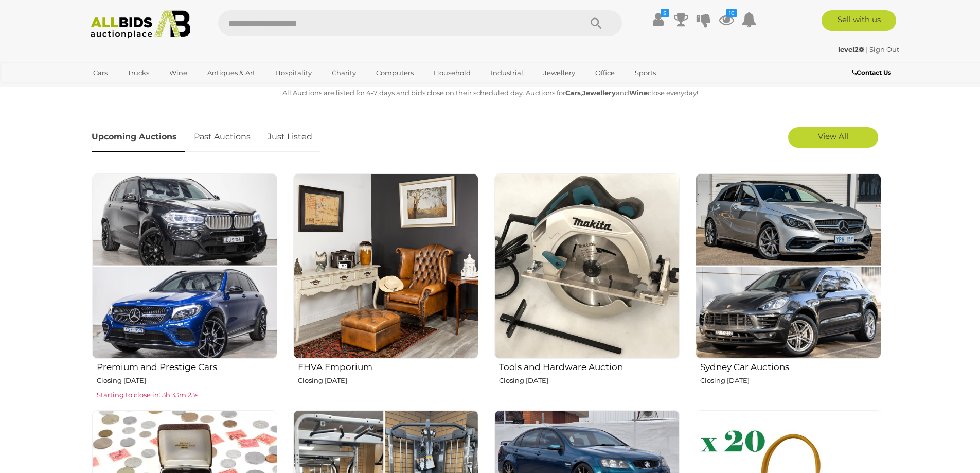 Image resolution: width=980 pixels, height=473 pixels. Describe the element at coordinates (589, 366) in the screenshot. I see `h2: Tools and Hardware Auction` at that location.